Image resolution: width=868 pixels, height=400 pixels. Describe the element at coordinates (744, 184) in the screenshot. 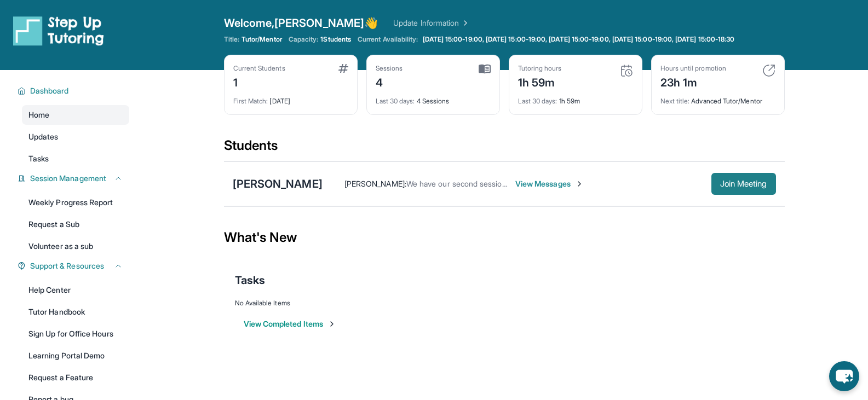

I see `button: Join Meeting` at that location.